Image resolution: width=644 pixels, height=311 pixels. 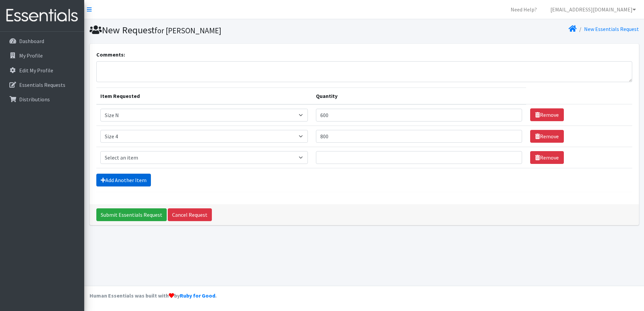 I want to click on a: Cancel Request, so click(x=190, y=215).